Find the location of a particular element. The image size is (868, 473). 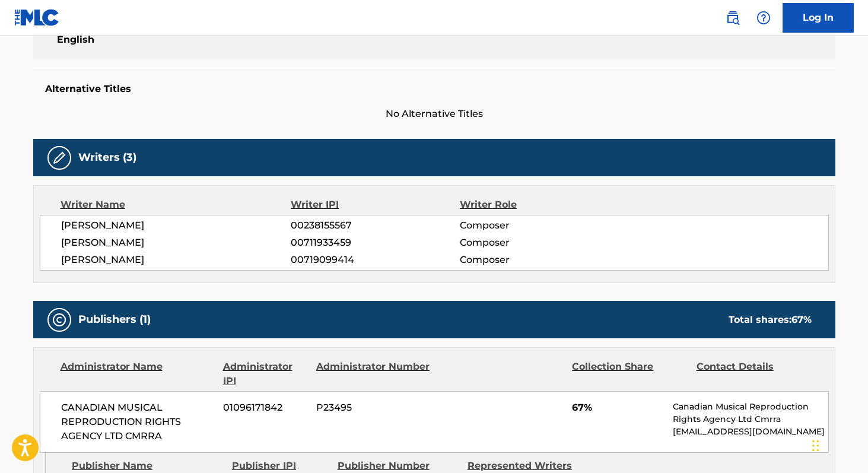

div: Collection Share is located at coordinates (630, 374).